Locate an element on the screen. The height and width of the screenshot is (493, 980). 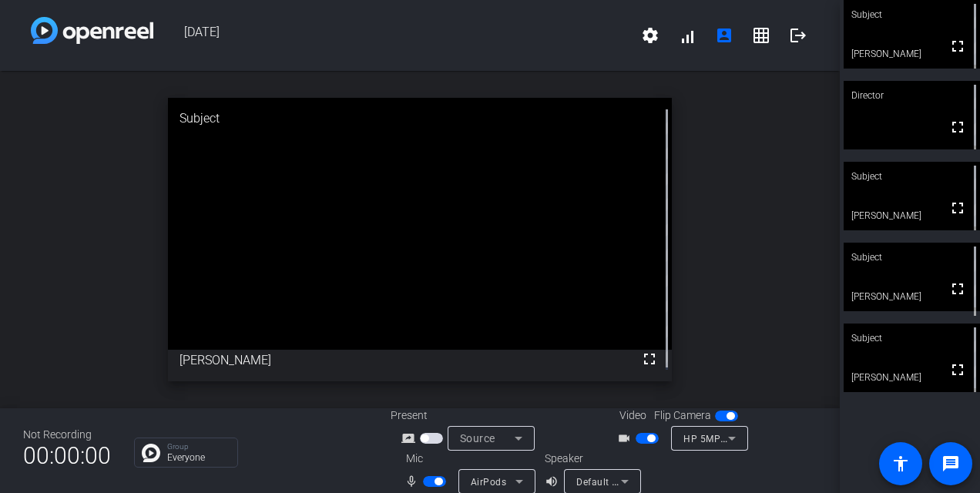
mat-icon: videocam_outline is located at coordinates (627, 439).